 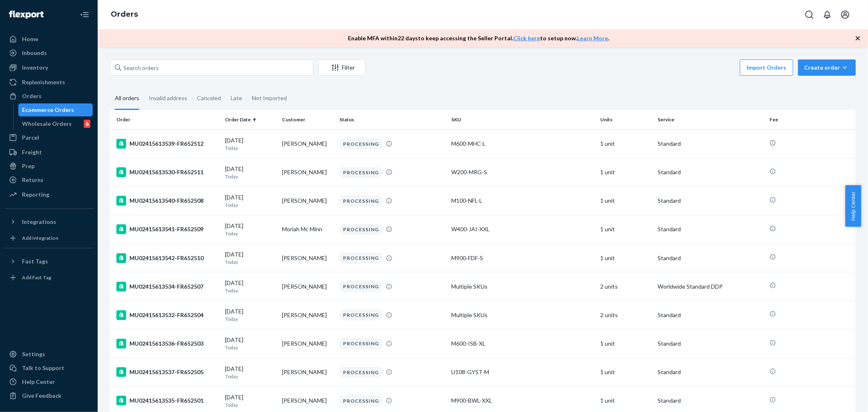 I want to click on div: Integrations, so click(x=39, y=222).